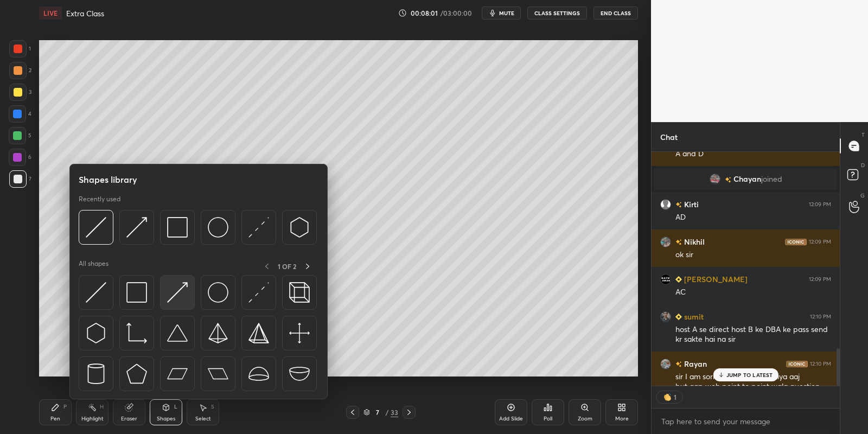 Image resolution: width=868 pixels, height=434 pixels. What do you see at coordinates (557, 13) in the screenshot?
I see `button: CLASS SETTINGS` at bounding box center [557, 13].